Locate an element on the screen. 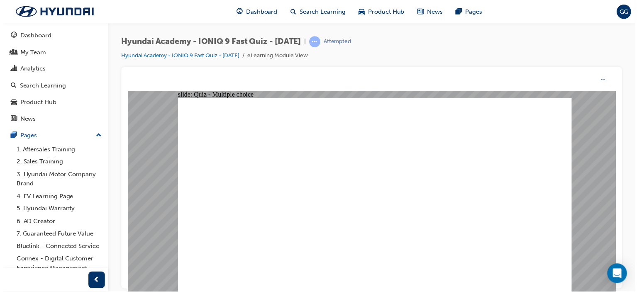 The image size is (644, 294). div: Analytics is located at coordinates (30, 69).